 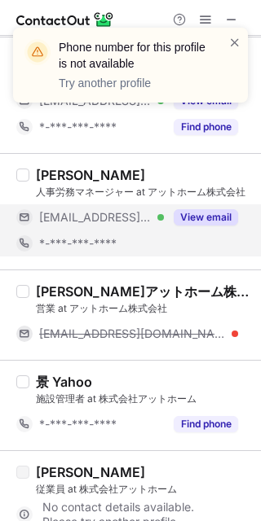 What do you see at coordinates (65, 20) in the screenshot?
I see `img: ContactOut v5.3.10` at bounding box center [65, 20].